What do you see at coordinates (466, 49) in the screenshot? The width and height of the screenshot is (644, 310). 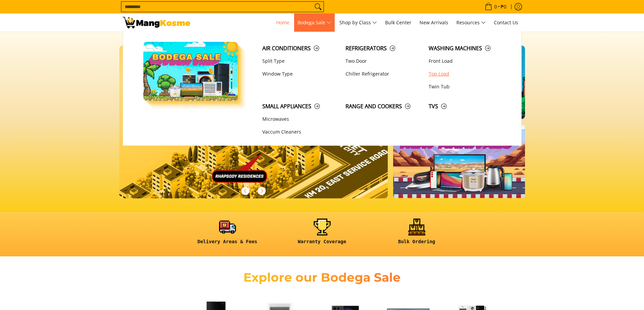 I see `span: Washing Machines` at bounding box center [466, 49].